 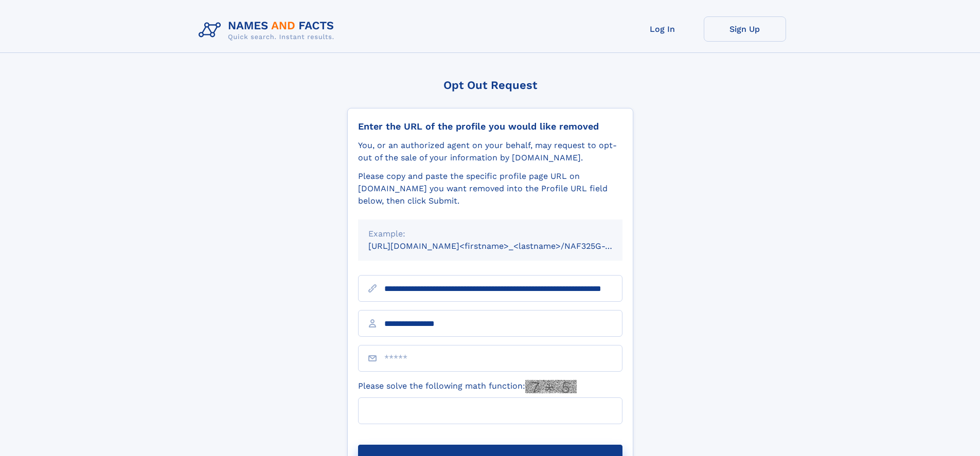 What do you see at coordinates (467, 387) in the screenshot?
I see `label: Please solve the following math function:` at bounding box center [467, 387].